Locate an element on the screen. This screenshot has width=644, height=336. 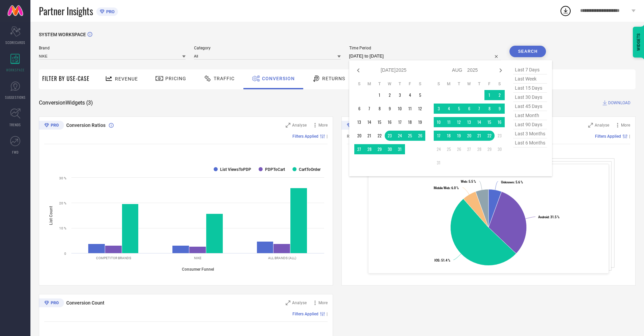
span: Filter By Use-Case is located at coordinates (66, 79).